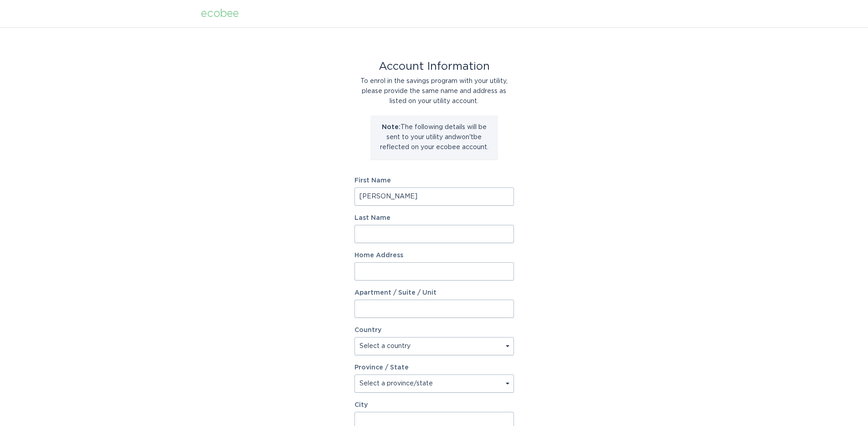 The width and height of the screenshot is (868, 426). Describe the element at coordinates (391, 127) in the screenshot. I see `strong: Note:` at that location.